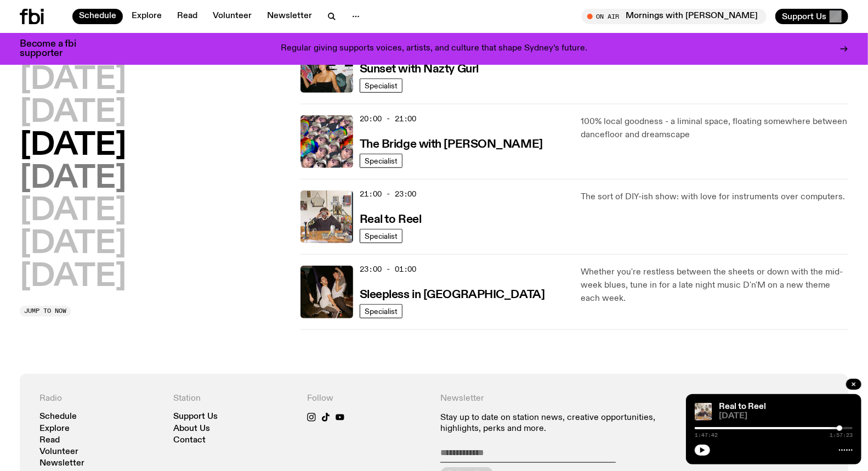 The width and height of the screenshot is (868, 471). I want to click on img: Marcus Whale is on the left, bent to his knees and arching back with a gleeful look his face He i..., so click(327, 292).